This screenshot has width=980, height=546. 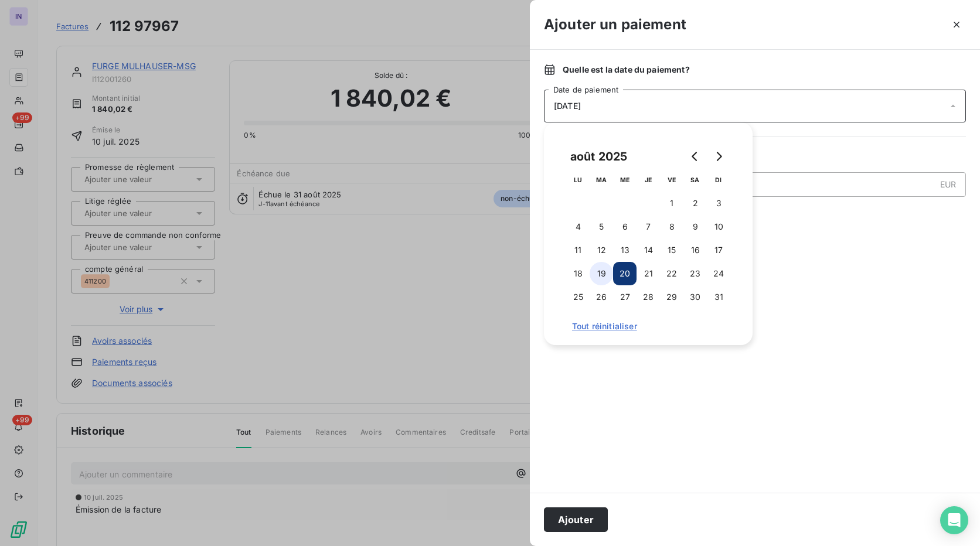 I want to click on button: 29, so click(x=671, y=297).